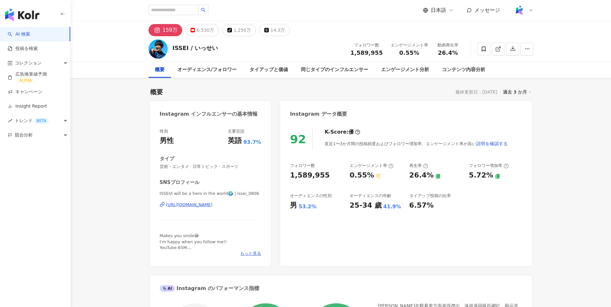  What do you see at coordinates (211, 167) in the screenshot?
I see `span: 芸術・エンタメ · 日常トピック · スポーツ` at bounding box center [211, 167].